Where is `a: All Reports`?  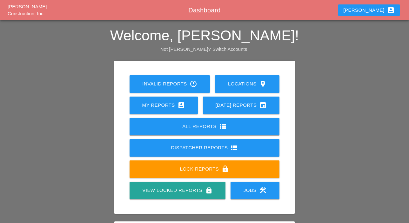
a: All Reports is located at coordinates (204, 126).